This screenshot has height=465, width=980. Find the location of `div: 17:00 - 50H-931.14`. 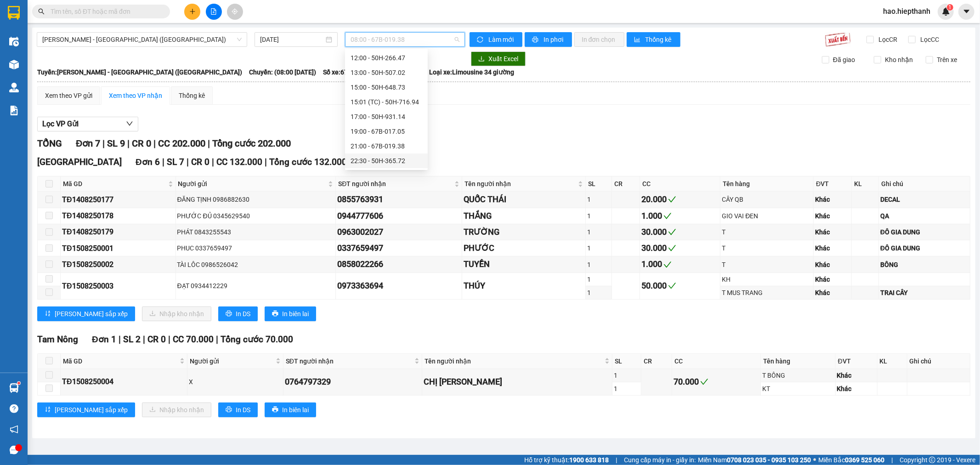

div: 17:00 - 50H-931.14 is located at coordinates (386, 117).